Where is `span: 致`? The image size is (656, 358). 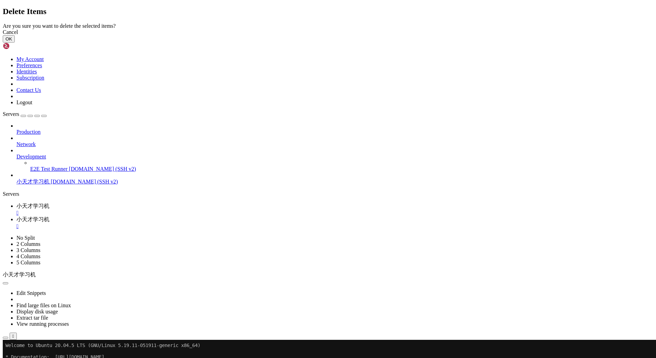 span: 致 is located at coordinates (101, 64).